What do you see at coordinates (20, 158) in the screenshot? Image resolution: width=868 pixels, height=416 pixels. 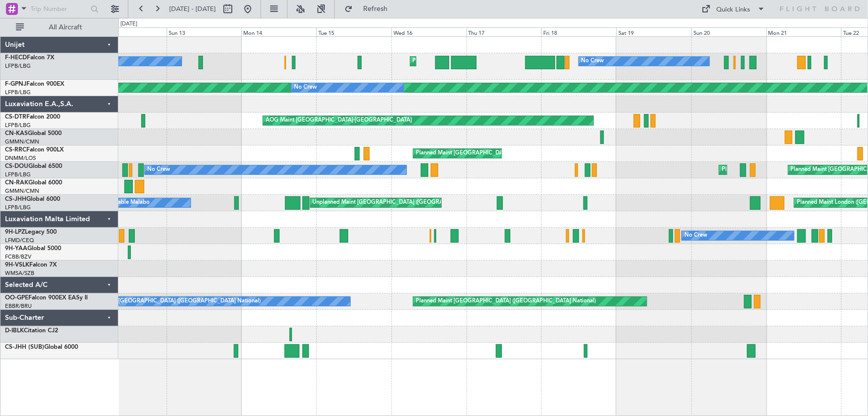 I see `a: DNMM/LOS` at bounding box center [20, 158].